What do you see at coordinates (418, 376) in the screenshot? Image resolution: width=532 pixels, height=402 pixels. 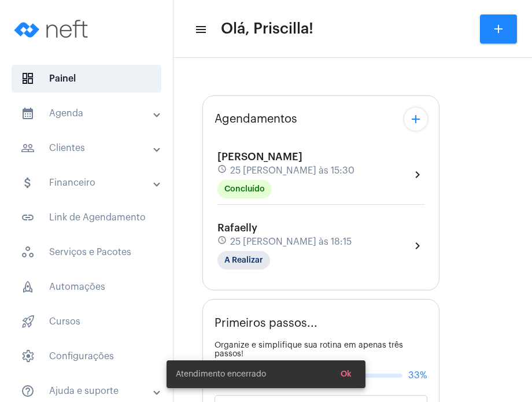 I see `span: 33%` at bounding box center [418, 376].